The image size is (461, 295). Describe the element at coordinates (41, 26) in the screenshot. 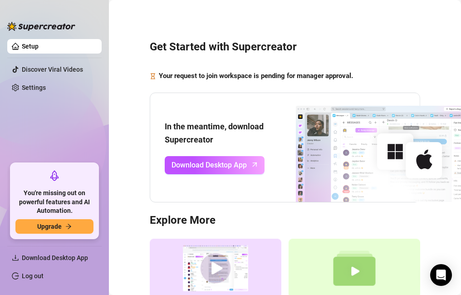

I see `img: logo-BBDzfeDw.svg` at that location.